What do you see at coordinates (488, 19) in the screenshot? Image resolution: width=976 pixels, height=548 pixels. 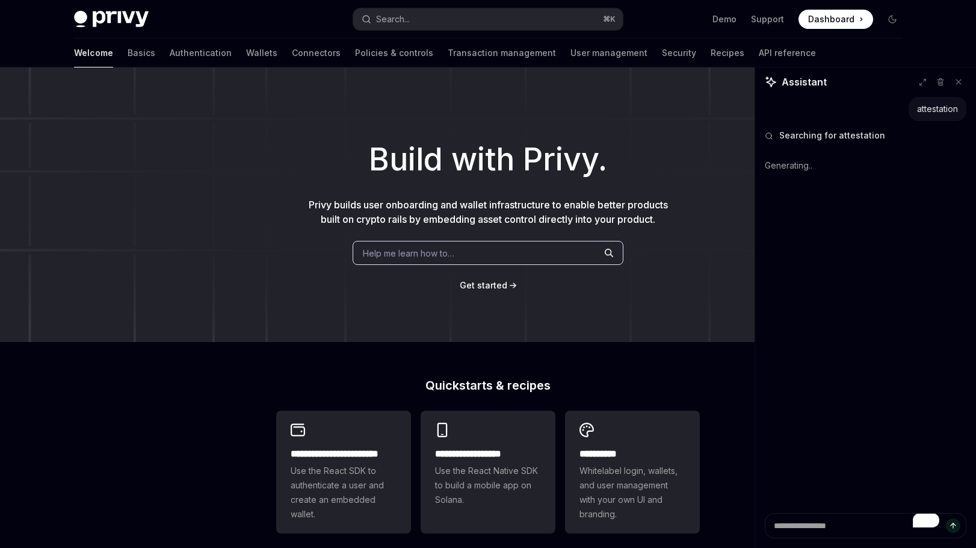 I see `button: Open search` at bounding box center [488, 19].